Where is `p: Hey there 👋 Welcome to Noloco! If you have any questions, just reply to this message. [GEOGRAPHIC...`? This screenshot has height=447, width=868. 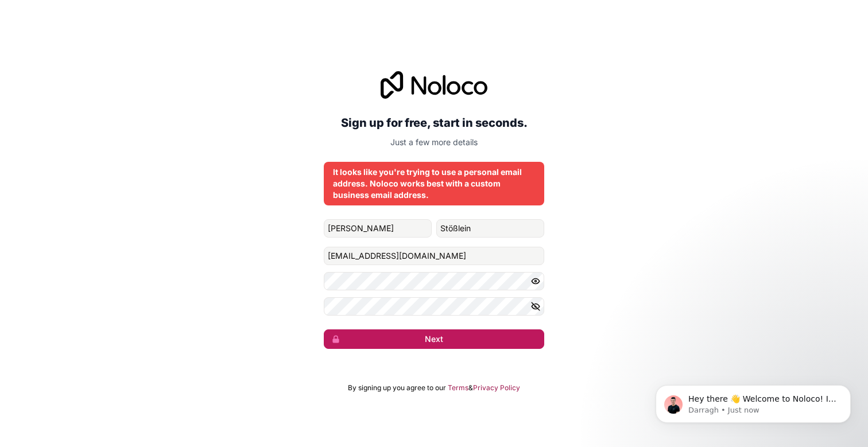 p: Hey there 👋 Welcome to Noloco! If you have any questions, just reply to this message. [GEOGRAPHIC... is located at coordinates (124, 38).